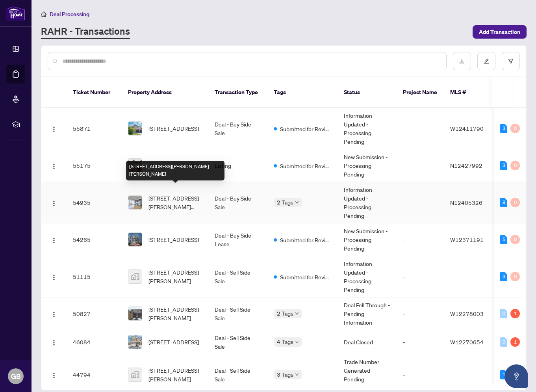  Describe the element at coordinates (285, 342) in the screenshot. I see `span: 4 Tags` at that location.